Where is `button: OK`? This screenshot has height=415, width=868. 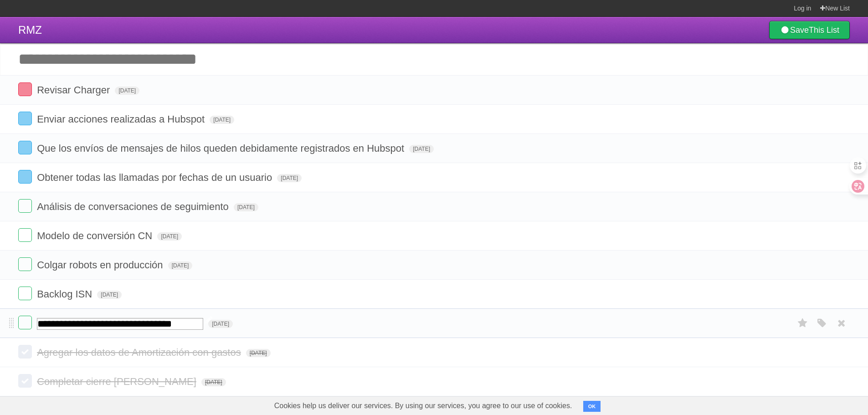 button: OK is located at coordinates (592, 406).